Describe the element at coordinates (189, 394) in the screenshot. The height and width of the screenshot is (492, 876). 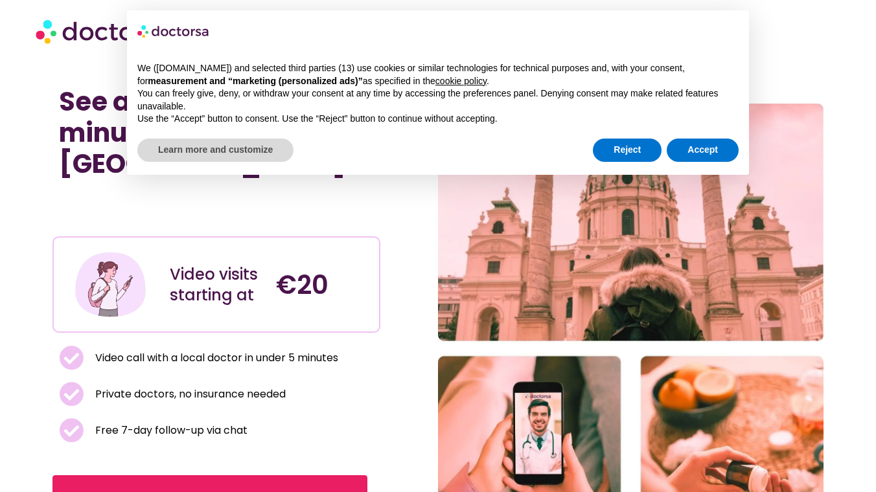
I see `span: Private doctors, no insurance needed` at that location.